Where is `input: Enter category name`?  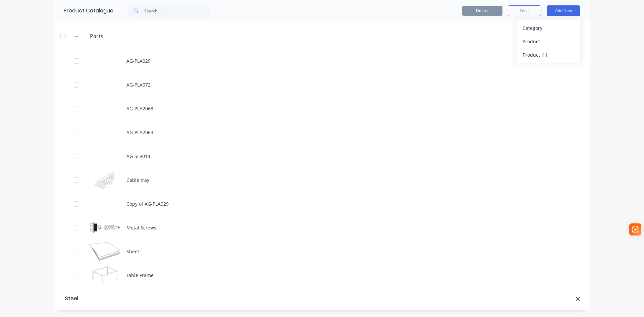
input: Enter category name is located at coordinates (130, 36).